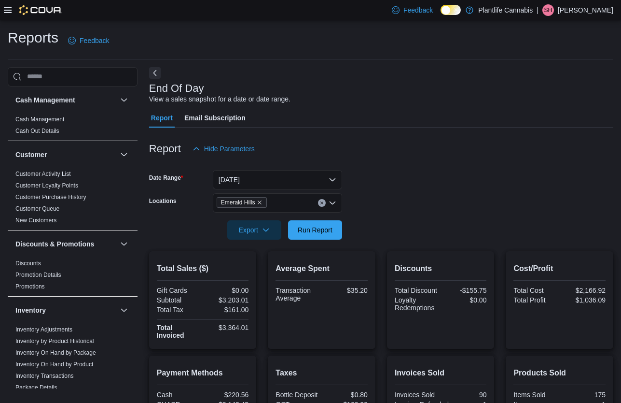 This screenshot has width=621, height=403. I want to click on span: Hide Parameters, so click(229, 149).